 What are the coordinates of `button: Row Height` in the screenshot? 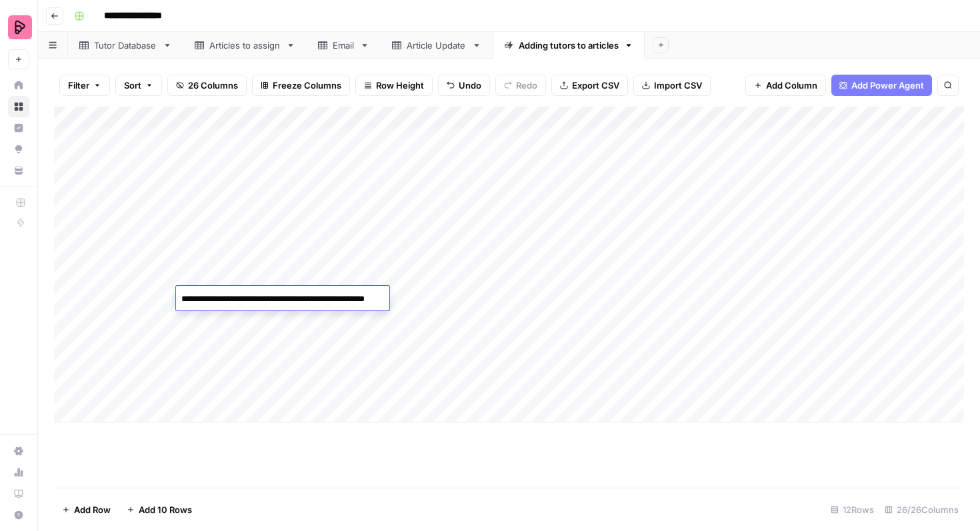 It's located at (394, 85).